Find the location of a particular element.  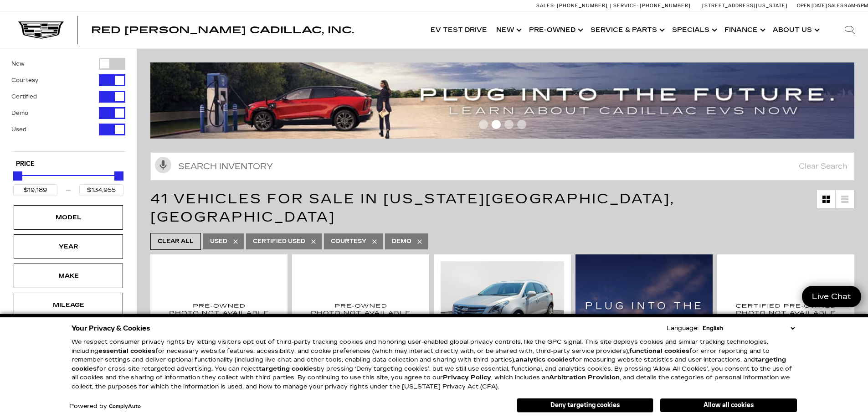

div: Year is located at coordinates (68, 246).